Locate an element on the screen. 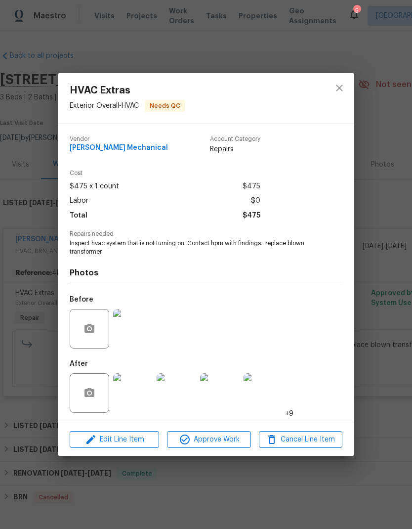 The image size is (412, 529). span: Repairs is located at coordinates (235, 149).